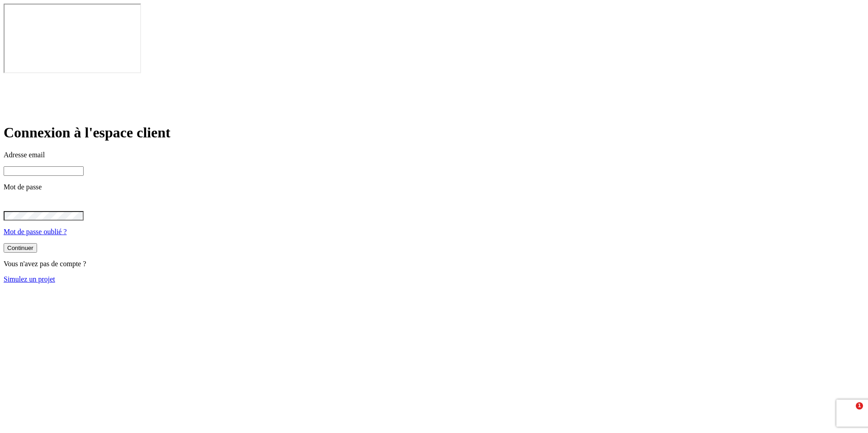 The image size is (868, 433). What do you see at coordinates (434, 133) in the screenshot?
I see `h1: Connexion à l'espace client` at bounding box center [434, 133].